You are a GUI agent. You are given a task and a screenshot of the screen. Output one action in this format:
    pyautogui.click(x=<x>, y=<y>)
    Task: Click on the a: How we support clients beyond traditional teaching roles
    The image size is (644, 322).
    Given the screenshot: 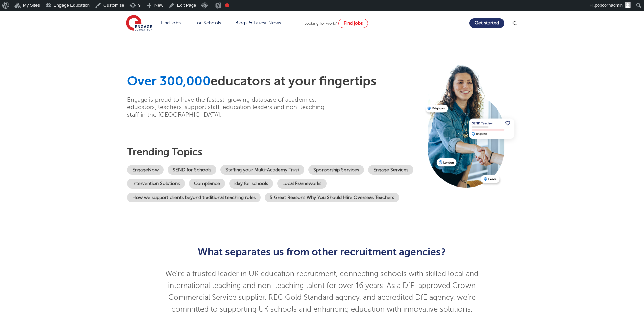 What is the action you would take?
    pyautogui.click(x=194, y=197)
    